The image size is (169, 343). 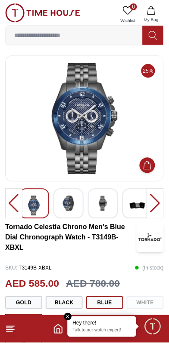 What do you see at coordinates (133, 7) in the screenshot?
I see `span: 0` at bounding box center [133, 7].